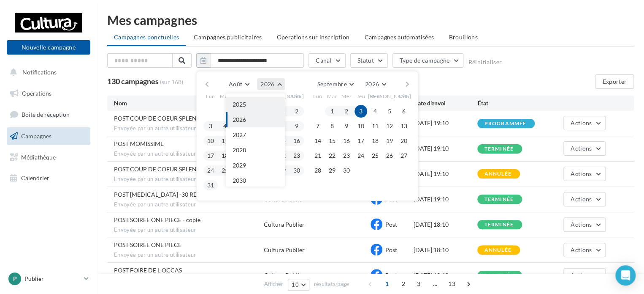 The width and height of the screenshot is (644, 294). What do you see at coordinates (327, 60) in the screenshot?
I see `button: Canal` at bounding box center [327, 60].